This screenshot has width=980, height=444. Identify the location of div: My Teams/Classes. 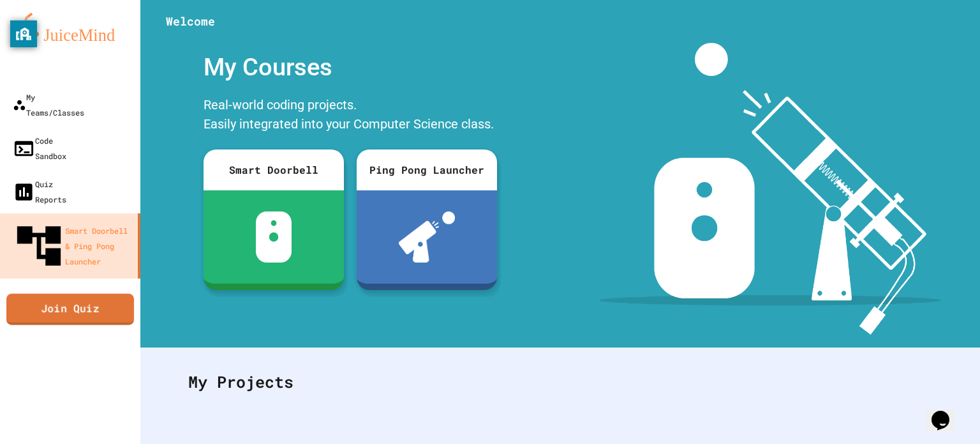
(48, 105).